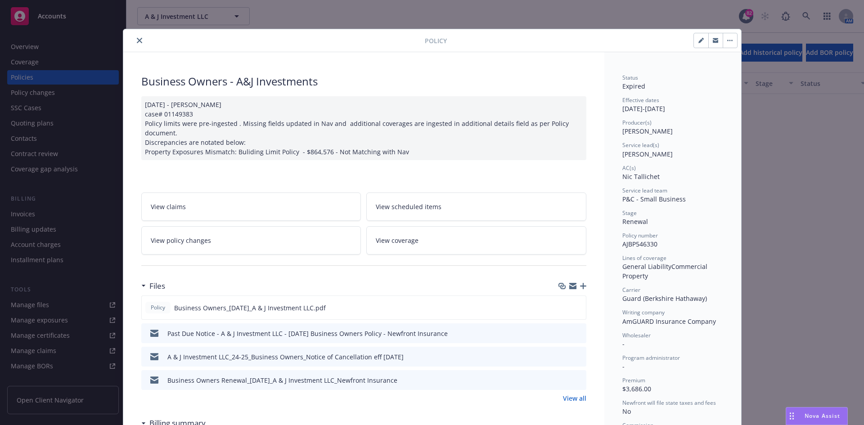 The width and height of the screenshot is (864, 425). What do you see at coordinates (641, 145) in the screenshot?
I see `span: Service lead(s)` at bounding box center [641, 145].